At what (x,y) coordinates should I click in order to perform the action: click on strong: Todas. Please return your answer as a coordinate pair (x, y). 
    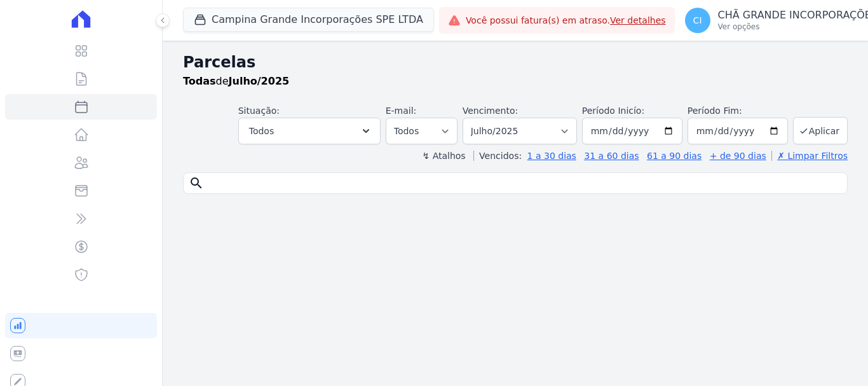
    Looking at the image, I should click on (199, 81).